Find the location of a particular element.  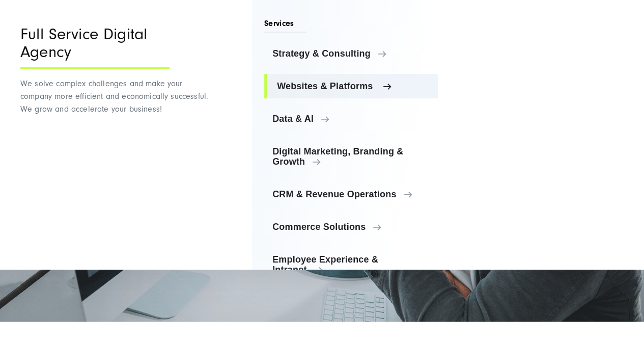

a: Strategy & Consulting is located at coordinates (351, 54).